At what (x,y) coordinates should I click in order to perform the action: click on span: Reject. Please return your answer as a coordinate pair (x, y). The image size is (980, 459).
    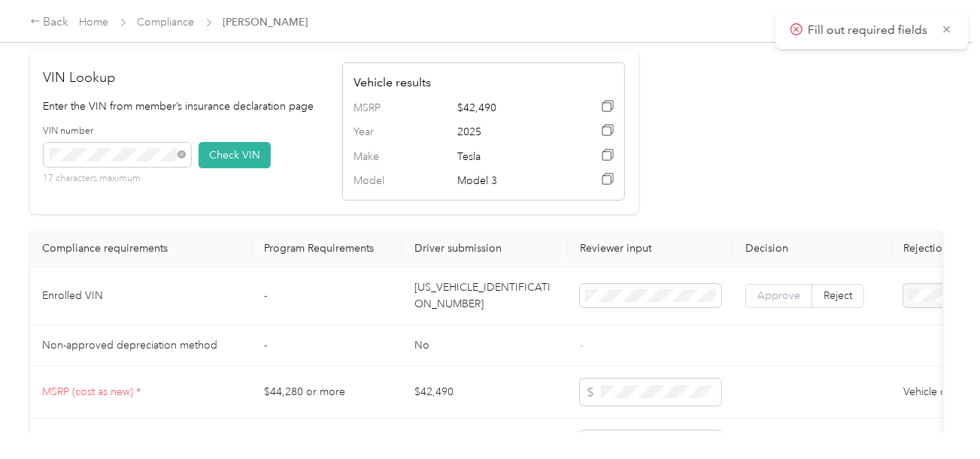
    Looking at the image, I should click on (838, 295).